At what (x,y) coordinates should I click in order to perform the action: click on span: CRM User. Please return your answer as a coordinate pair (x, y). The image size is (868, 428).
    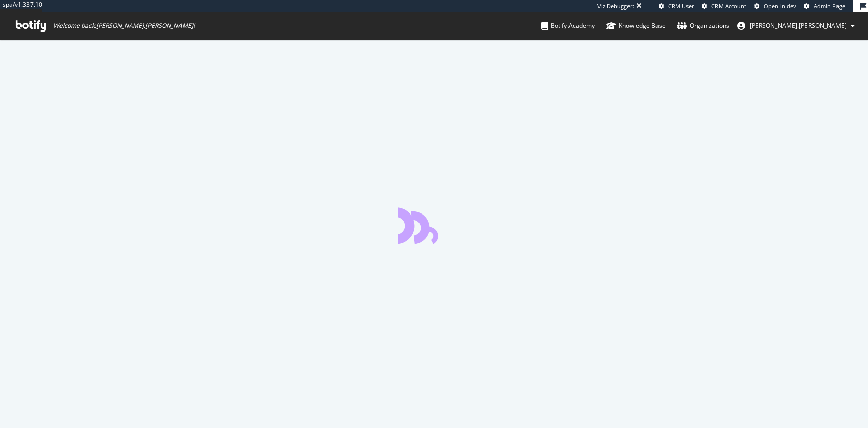
    Looking at the image, I should click on (680, 5).